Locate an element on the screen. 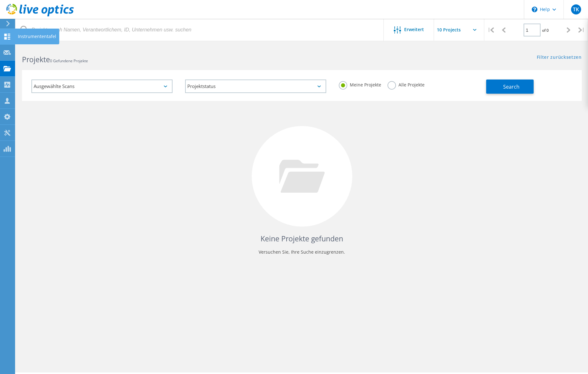  div: Ausgewählte Scans is located at coordinates (102, 86).